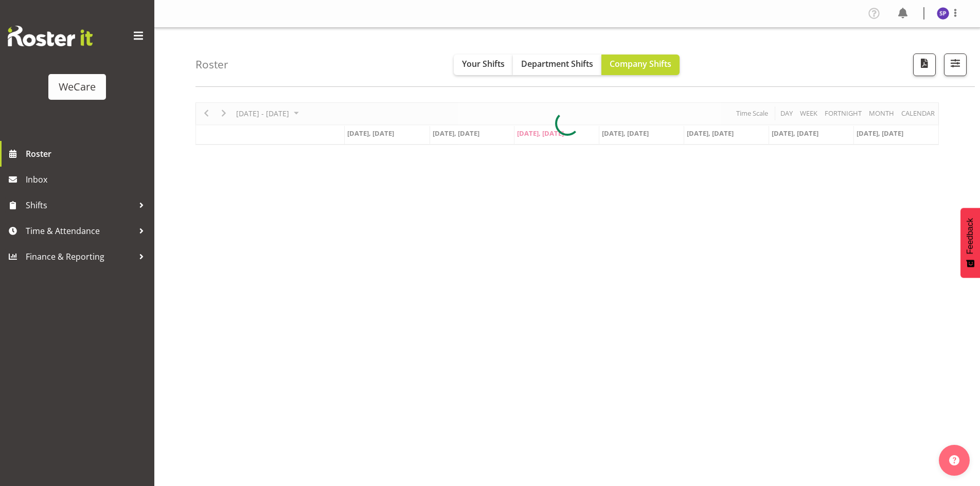  What do you see at coordinates (970, 243) in the screenshot?
I see `button: Feedback - Show survey` at bounding box center [970, 243].